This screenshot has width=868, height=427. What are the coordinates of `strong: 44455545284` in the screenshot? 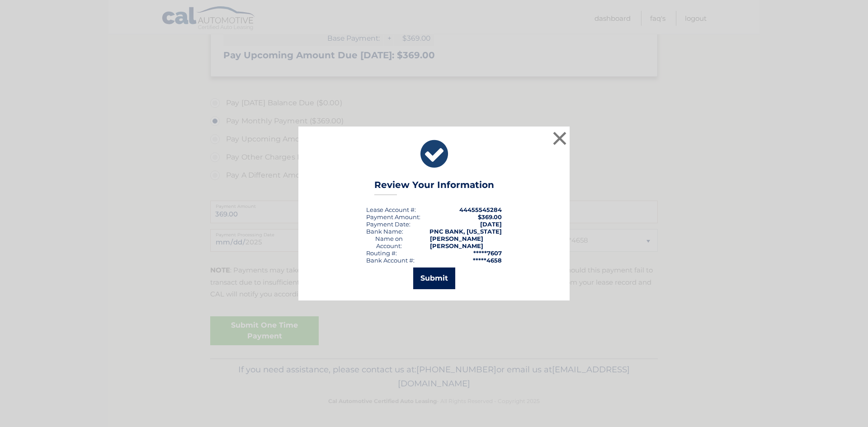 It's located at (481, 210).